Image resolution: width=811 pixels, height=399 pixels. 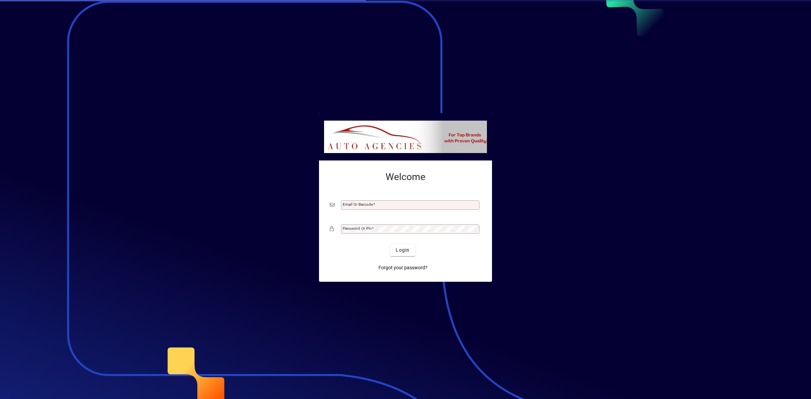 I want to click on mat-label: Email or Barcode, so click(x=358, y=204).